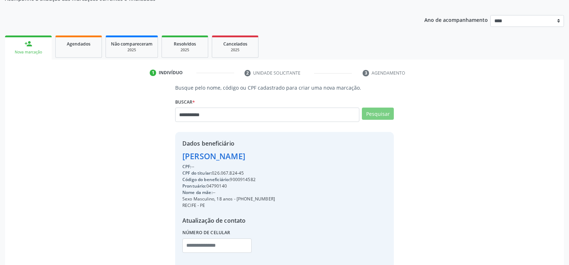 Image resolution: width=569 pixels, height=265 pixels. I want to click on div: 1, so click(153, 73).